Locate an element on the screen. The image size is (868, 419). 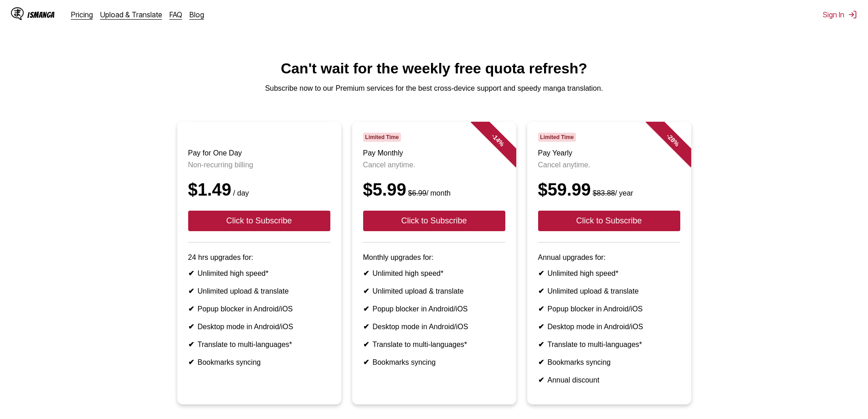
a: FAQ is located at coordinates (176, 14).